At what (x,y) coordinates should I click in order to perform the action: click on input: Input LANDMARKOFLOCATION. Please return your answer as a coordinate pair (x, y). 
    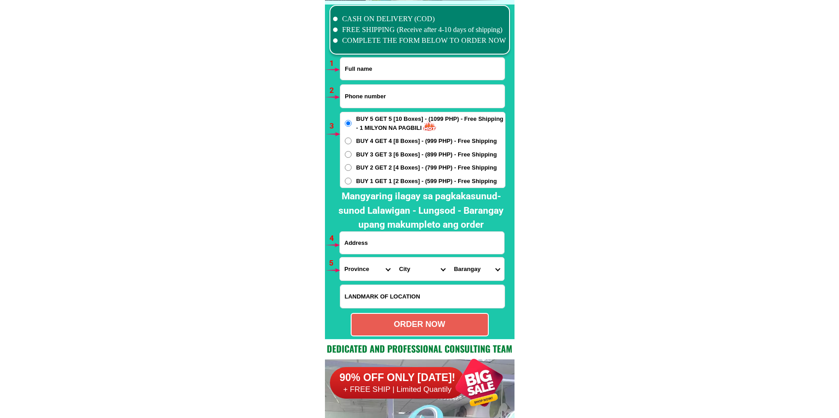
    Looking at the image, I should click on (422, 296).